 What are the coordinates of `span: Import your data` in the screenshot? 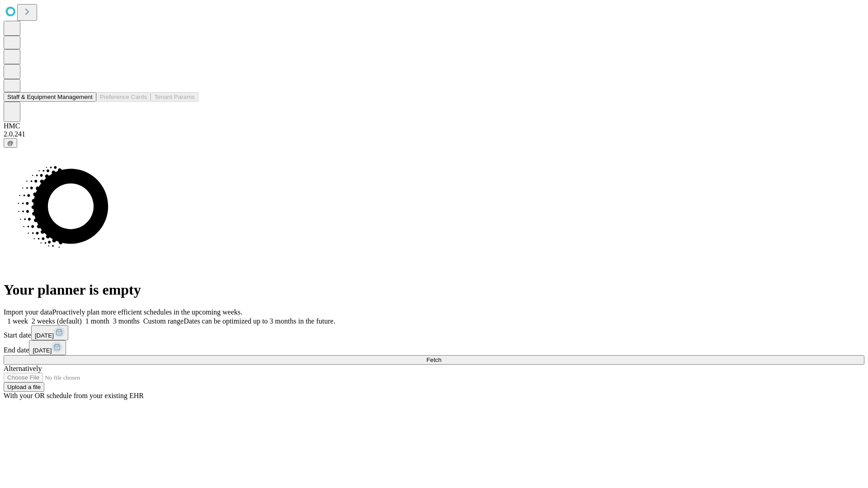 It's located at (28, 312).